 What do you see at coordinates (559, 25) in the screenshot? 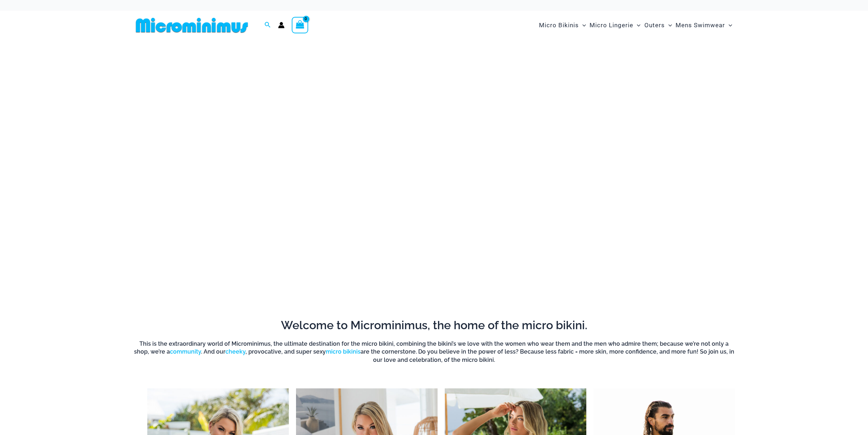
I see `span: Micro Bikinis` at bounding box center [559, 25].